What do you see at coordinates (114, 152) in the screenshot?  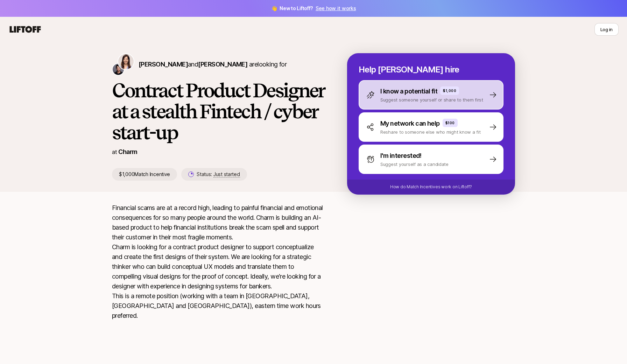 I see `p: at` at bounding box center [114, 152].